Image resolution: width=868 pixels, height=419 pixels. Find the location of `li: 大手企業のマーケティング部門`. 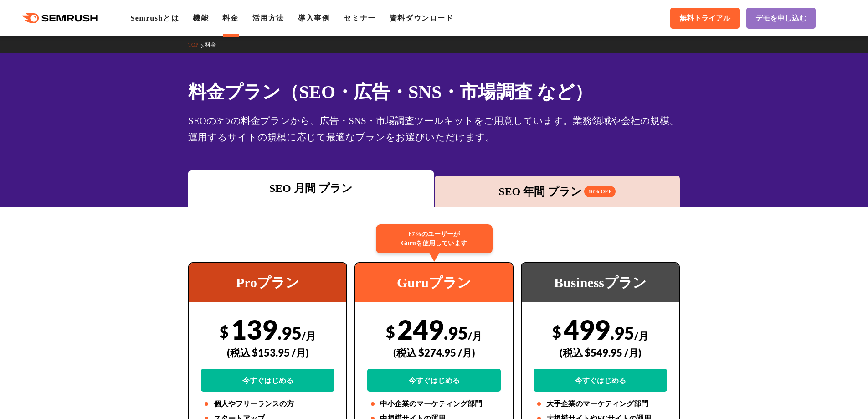

li: 大手企業のマーケティング部門 is located at coordinates (600, 404).